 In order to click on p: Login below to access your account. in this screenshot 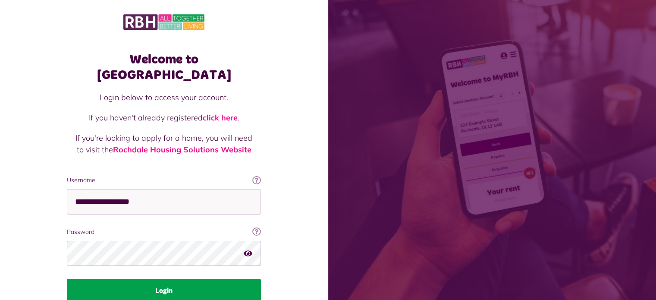, I will do `click(164, 97)`.